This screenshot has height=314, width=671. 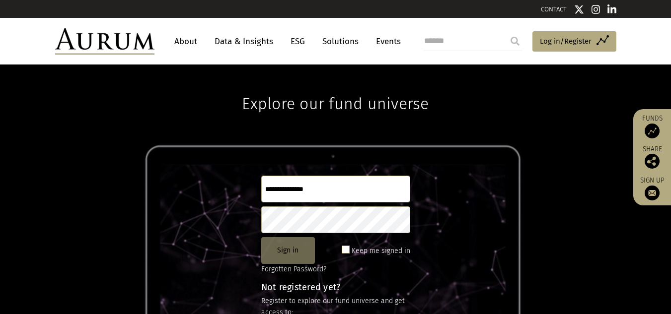 I want to click on a: Data & Insights, so click(x=244, y=41).